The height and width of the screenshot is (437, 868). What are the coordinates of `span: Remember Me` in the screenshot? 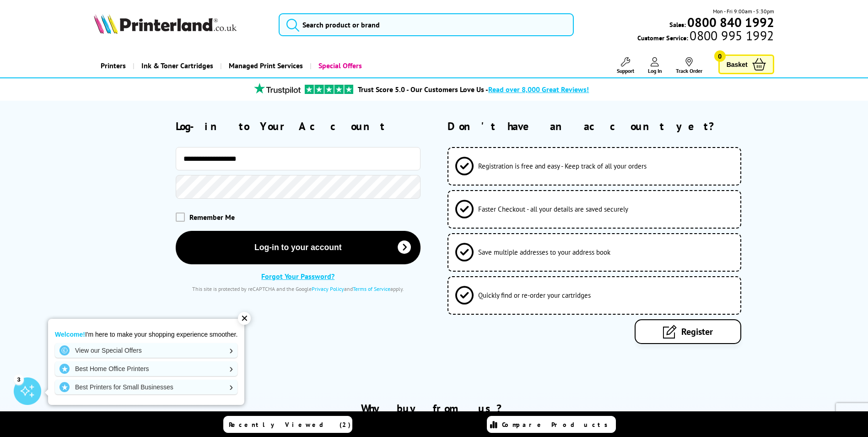 It's located at (212, 217).